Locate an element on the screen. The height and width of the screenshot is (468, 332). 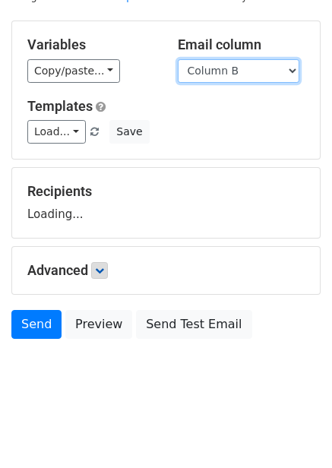
h5: Variables is located at coordinates (91, 45).